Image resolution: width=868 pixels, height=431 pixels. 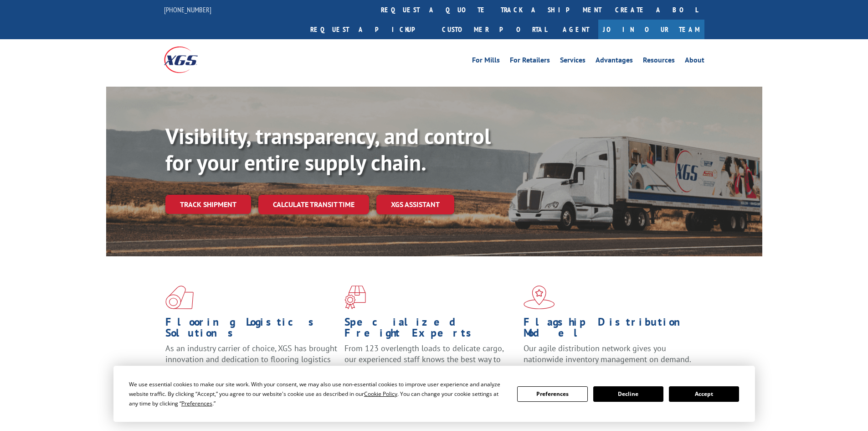 What do you see at coordinates (431, 330) in the screenshot?
I see `h1: Specialized Freight Experts` at bounding box center [431, 330].